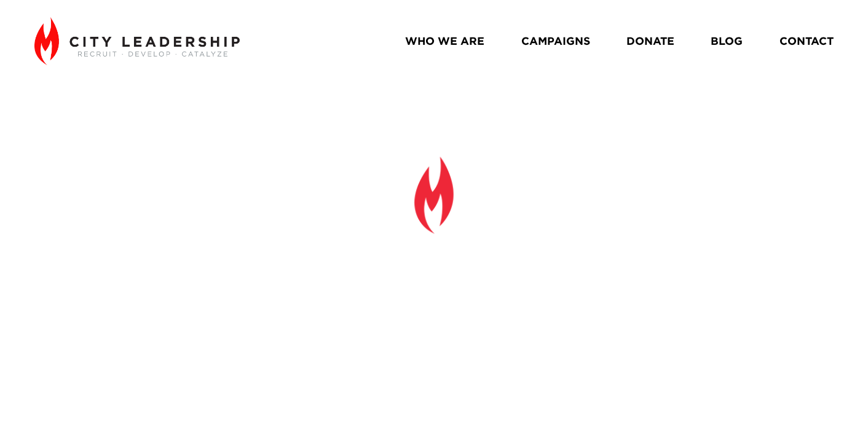 The height and width of the screenshot is (444, 868). I want to click on a: City Leadership - Recruit. Develop. Catalyze., so click(136, 41).